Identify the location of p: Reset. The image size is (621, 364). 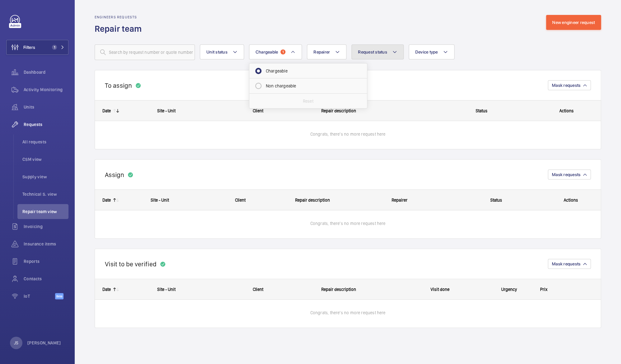
(308, 101).